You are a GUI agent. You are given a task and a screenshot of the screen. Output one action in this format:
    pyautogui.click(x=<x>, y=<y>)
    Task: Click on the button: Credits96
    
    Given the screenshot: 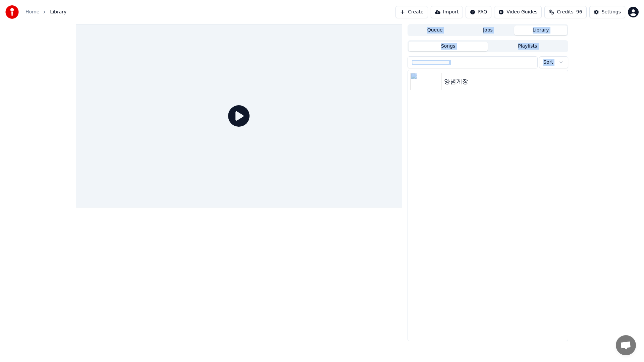 What is the action you would take?
    pyautogui.click(x=565, y=12)
    